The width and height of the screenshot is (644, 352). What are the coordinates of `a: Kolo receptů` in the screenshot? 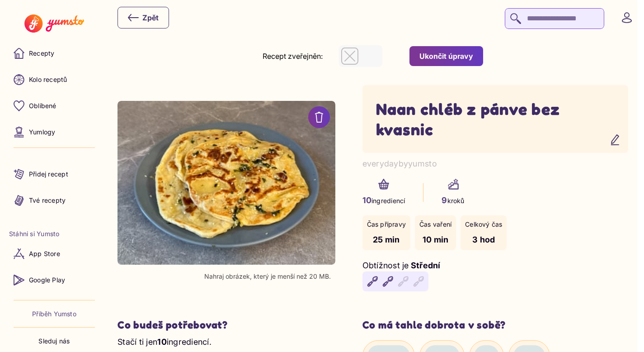 It's located at (55, 80).